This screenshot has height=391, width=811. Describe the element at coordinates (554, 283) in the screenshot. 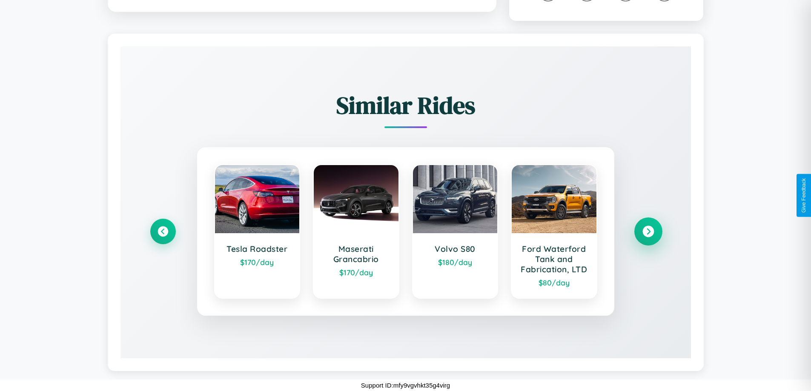

I see `div: $ 80 /day` at that location.